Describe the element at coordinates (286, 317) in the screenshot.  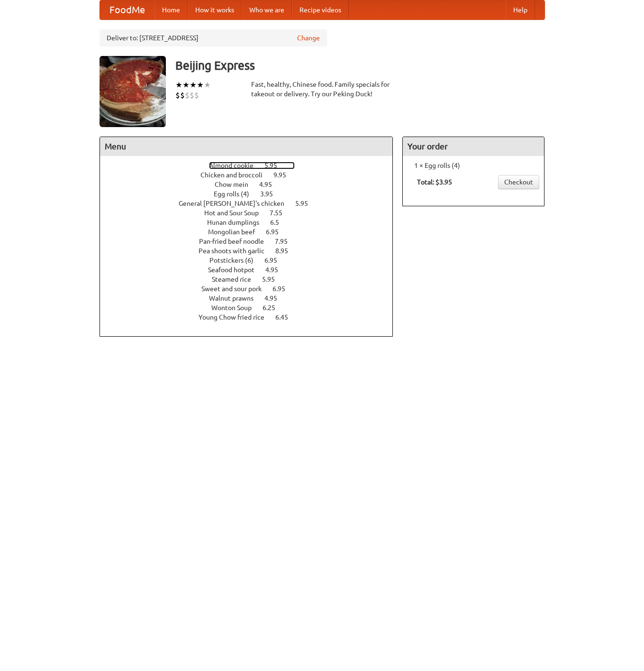
I see `span: 6.45` at that location.